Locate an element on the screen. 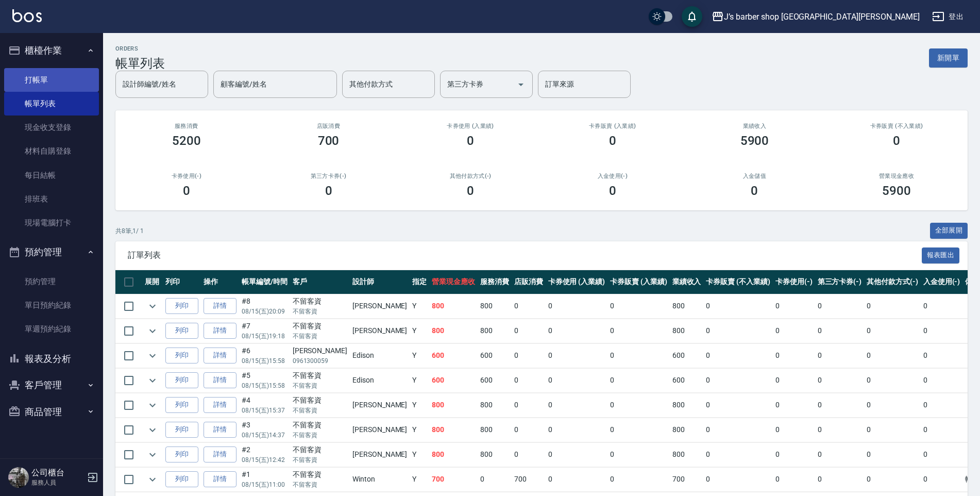 This screenshot has height=496, width=980. h2: ORDERS is located at coordinates (140, 48).